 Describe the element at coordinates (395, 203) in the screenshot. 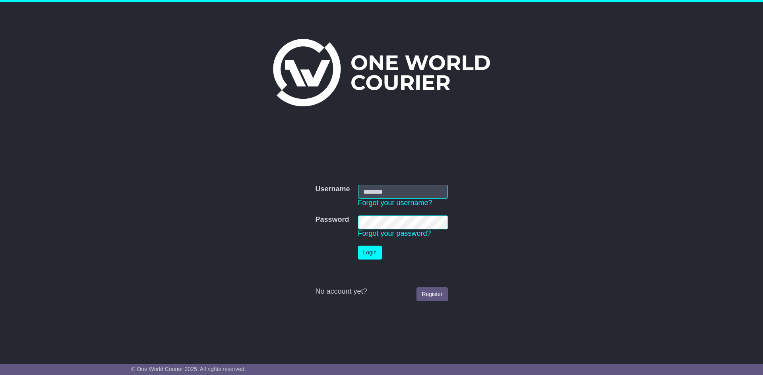

I see `a: Forgot your username?` at that location.